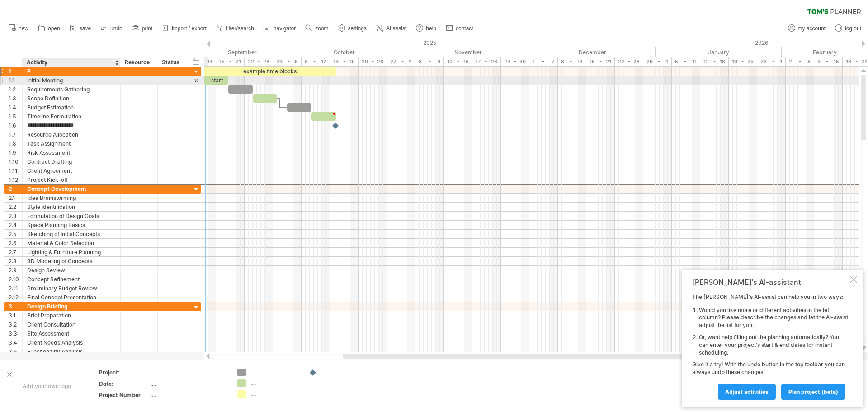 This screenshot has width=868, height=412. Describe the element at coordinates (814, 392) in the screenshot. I see `a: plan project (beta)` at that location.